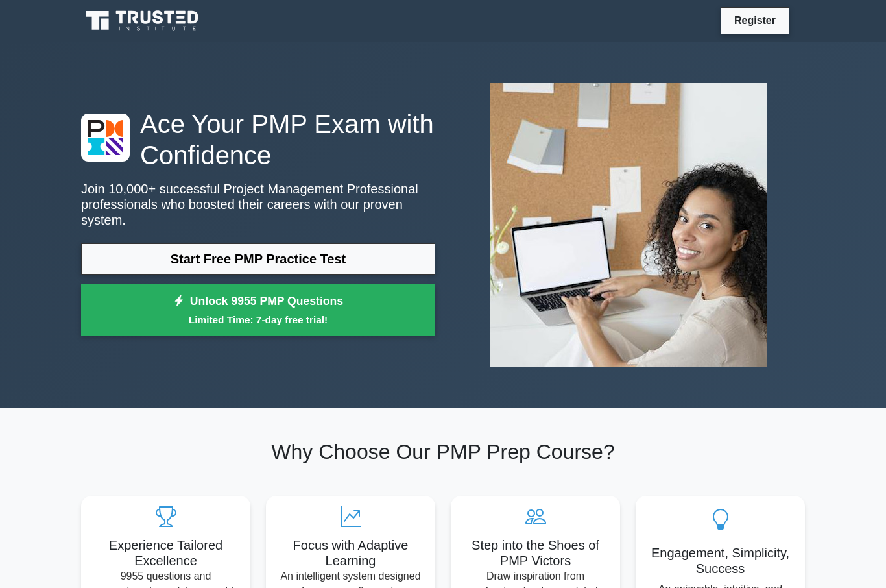 The width and height of the screenshot is (886, 588). What do you see at coordinates (350, 552) in the screenshot?
I see `h5: Focus with Adaptive Learning` at bounding box center [350, 552].